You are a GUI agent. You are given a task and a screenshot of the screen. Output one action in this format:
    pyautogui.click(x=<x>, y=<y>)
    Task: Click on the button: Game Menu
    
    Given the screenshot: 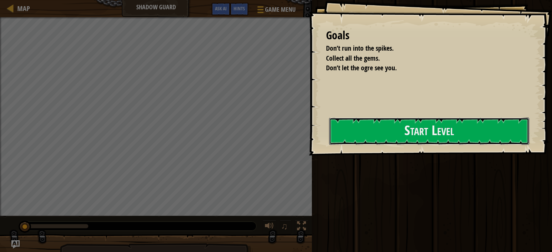 What is the action you would take?
    pyautogui.click(x=276, y=11)
    